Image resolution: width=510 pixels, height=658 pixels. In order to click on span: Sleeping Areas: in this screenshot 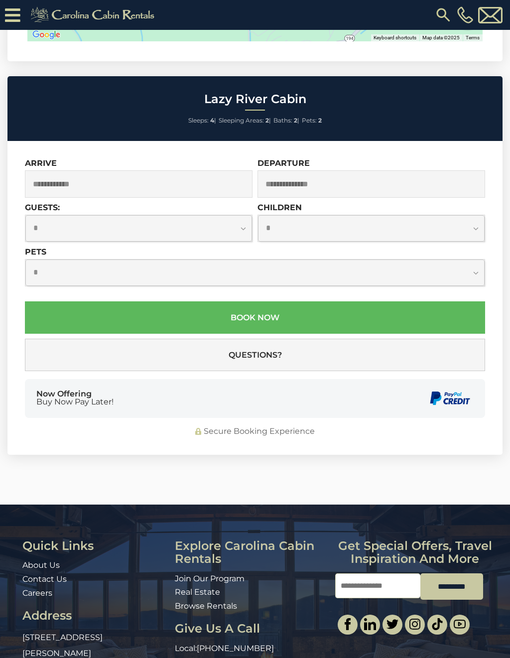, I will do `click(241, 120)`.